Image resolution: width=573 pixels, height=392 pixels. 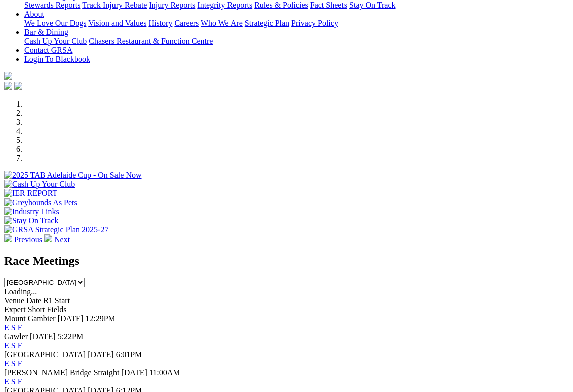 I want to click on span: 11:00AM, so click(x=165, y=373).